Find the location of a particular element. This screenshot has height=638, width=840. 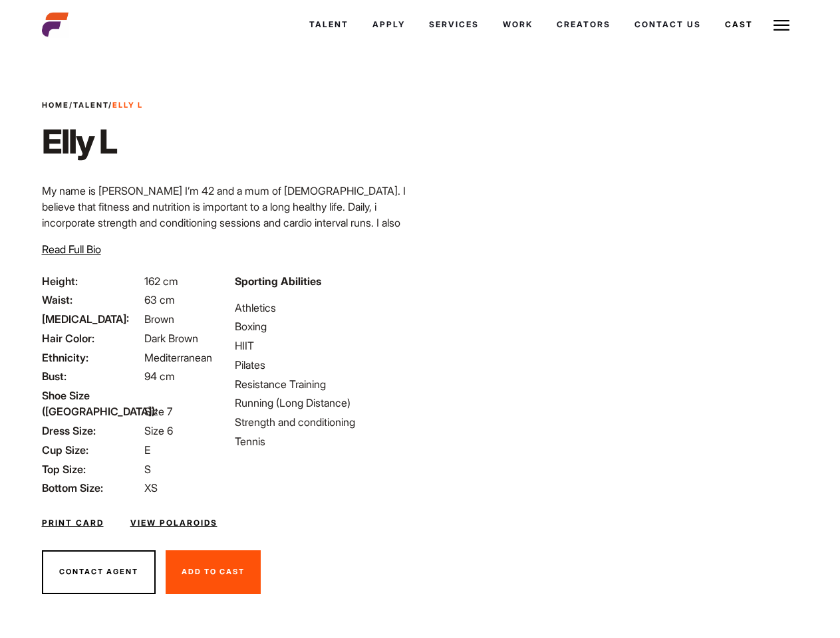

span: Dark Brown is located at coordinates (171, 339).